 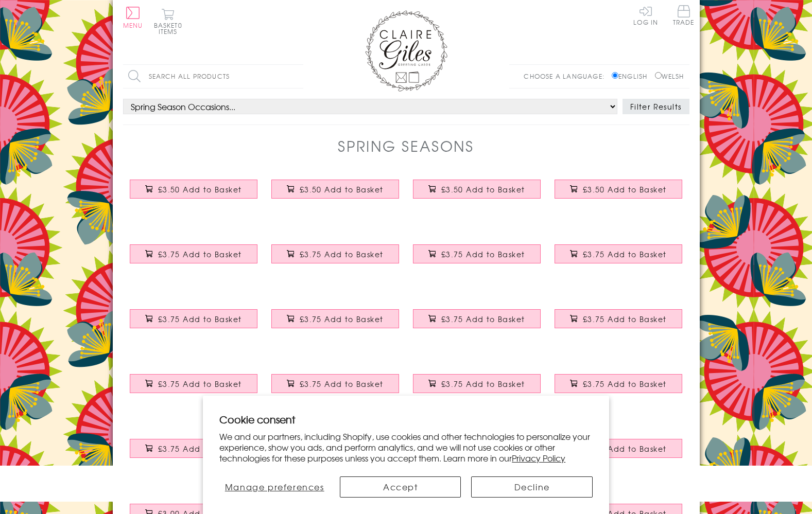 I want to click on a: Valentine's Day Card, Heart with Flowers, Embellished with a colourful tassel £3.75 Add to Basket, so click(x=477, y=259).